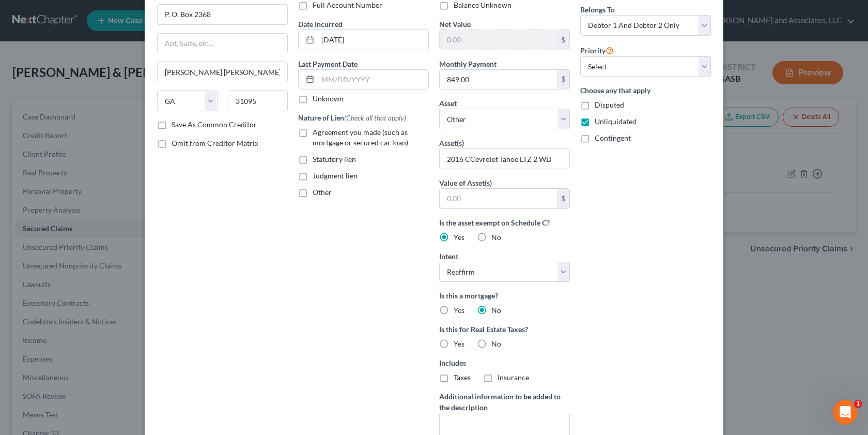 This screenshot has height=435, width=868. What do you see at coordinates (222, 44) in the screenshot?
I see `input: Apt, Suite, etc...` at bounding box center [222, 44].